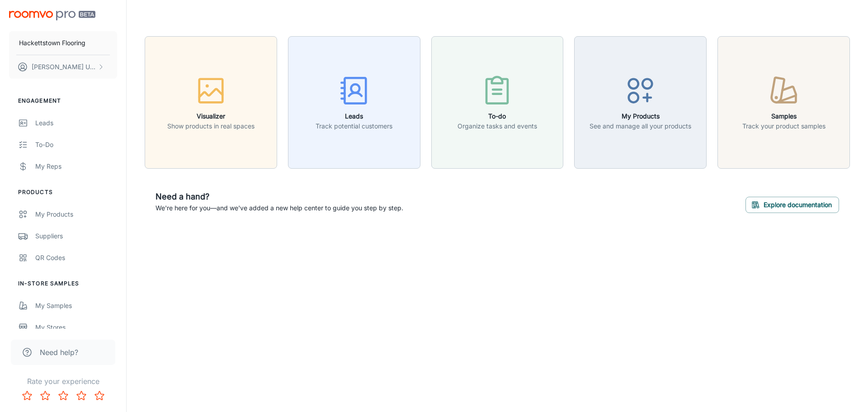 The height and width of the screenshot is (412, 868). Describe the element at coordinates (640, 102) in the screenshot. I see `a: My ProductsSee and manage all your products` at that location.